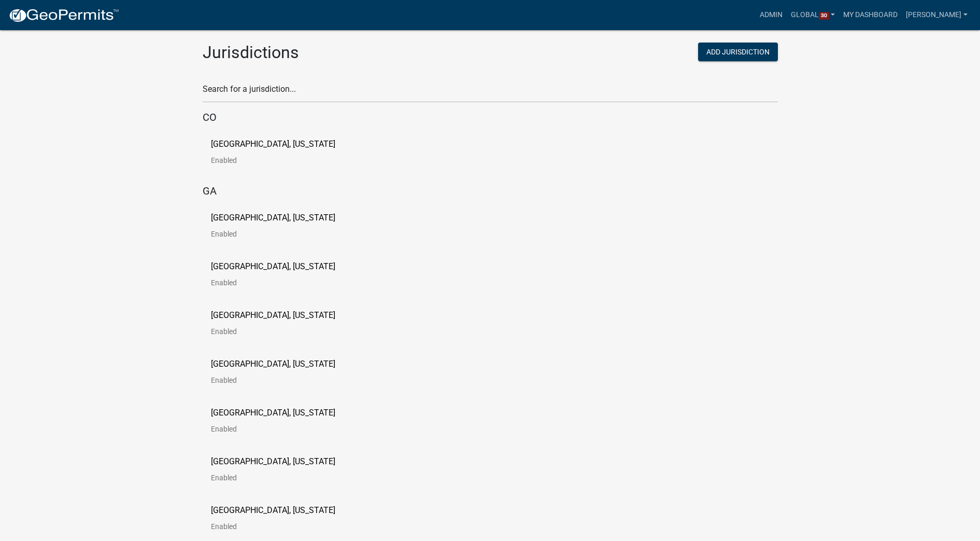  What do you see at coordinates (870, 15) in the screenshot?
I see `a: My Dashboard` at bounding box center [870, 15].